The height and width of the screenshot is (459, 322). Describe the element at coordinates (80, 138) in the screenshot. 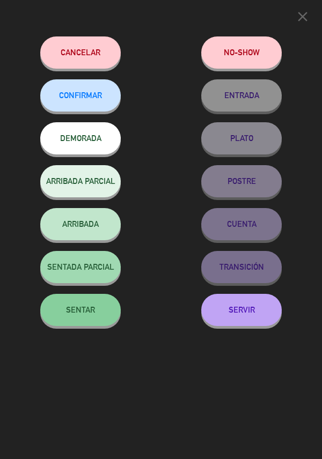

I see `button: DEMORADA` at that location.